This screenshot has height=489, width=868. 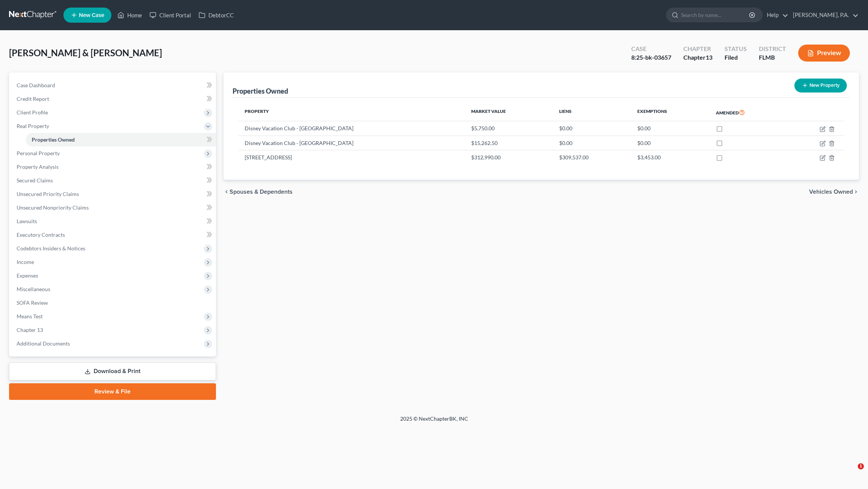 What do you see at coordinates (820, 85) in the screenshot?
I see `button: New Property` at bounding box center [820, 85].